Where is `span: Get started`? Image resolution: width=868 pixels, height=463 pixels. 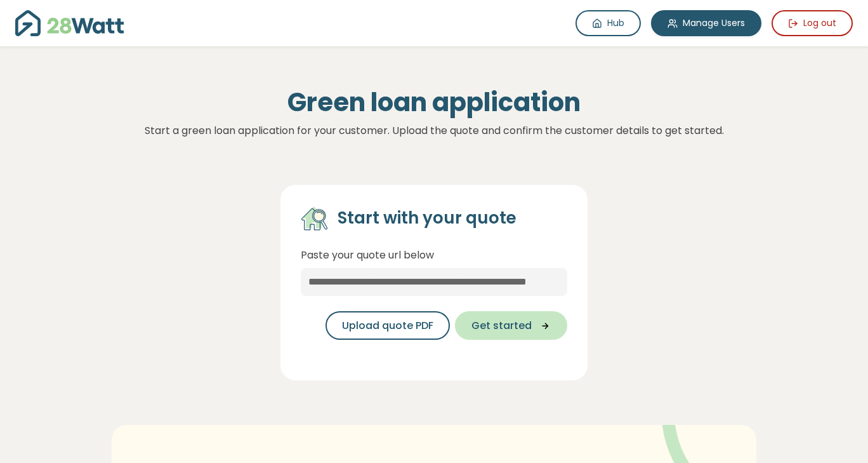 span: Get started is located at coordinates (501, 326).